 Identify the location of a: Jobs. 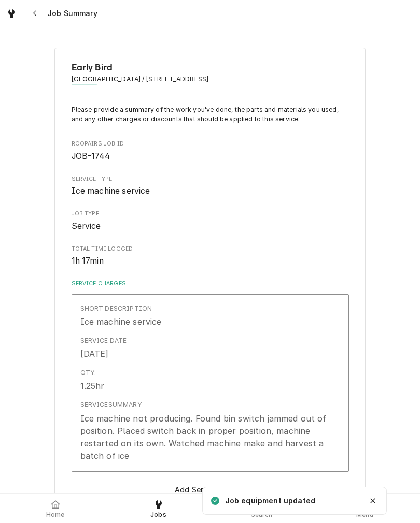
(158, 509).